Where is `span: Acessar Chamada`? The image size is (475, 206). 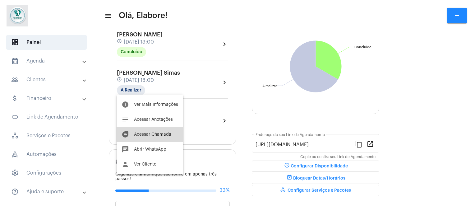
span: Acessar Chamada is located at coordinates (153, 134).